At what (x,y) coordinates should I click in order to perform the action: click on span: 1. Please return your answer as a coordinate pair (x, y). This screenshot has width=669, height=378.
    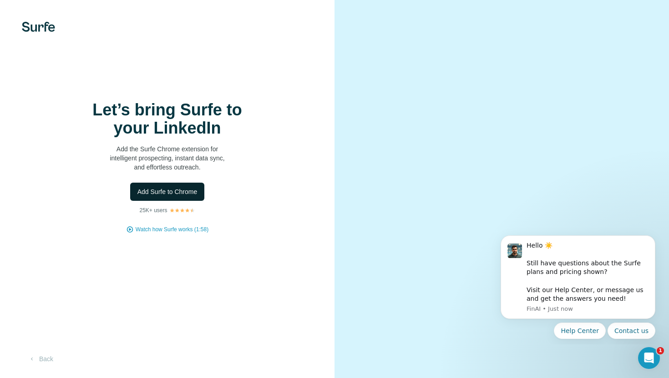
    Looking at the image, I should click on (660, 351).